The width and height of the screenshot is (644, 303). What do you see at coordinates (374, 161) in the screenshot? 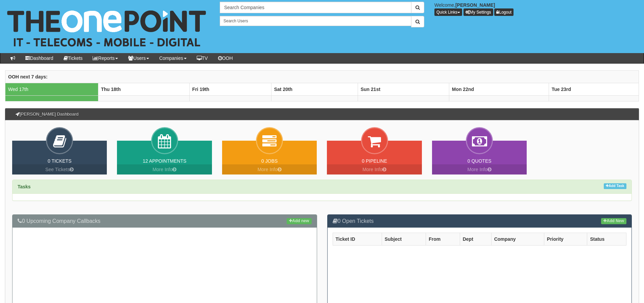
I see `a: 0 Pipeline` at bounding box center [374, 161].